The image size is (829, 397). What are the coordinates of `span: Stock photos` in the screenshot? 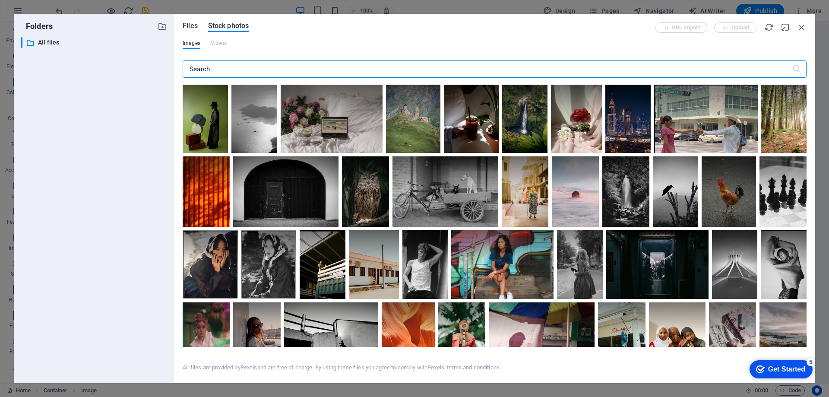 It's located at (228, 26).